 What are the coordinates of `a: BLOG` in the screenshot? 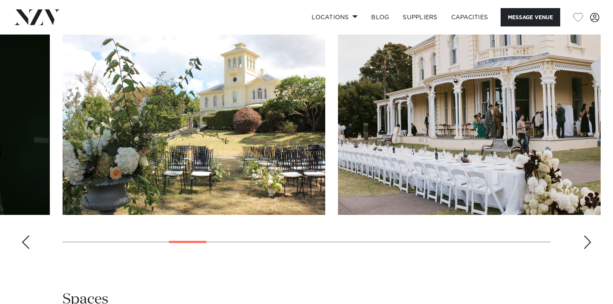 It's located at (380, 17).